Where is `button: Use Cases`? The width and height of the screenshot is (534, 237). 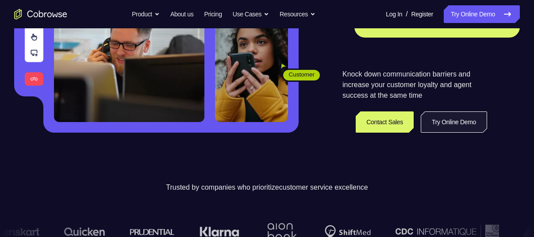
button: Use Cases is located at coordinates (251, 14).